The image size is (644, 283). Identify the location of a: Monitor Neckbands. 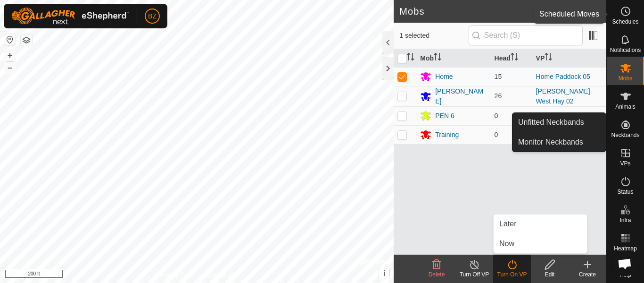
(559, 142).